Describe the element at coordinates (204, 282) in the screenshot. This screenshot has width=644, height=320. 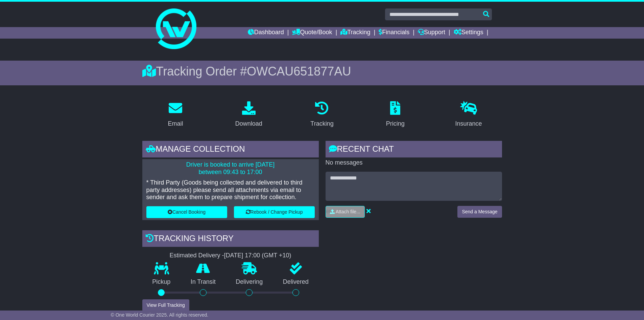
I see `p: In Transit` at that location.